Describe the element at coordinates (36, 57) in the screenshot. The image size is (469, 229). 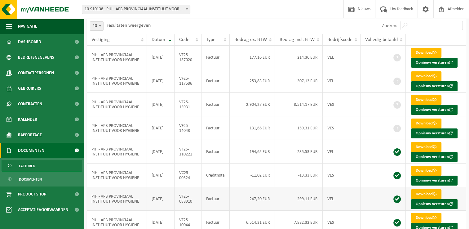
I see `span: Bedrijfsgegevens` at that location.